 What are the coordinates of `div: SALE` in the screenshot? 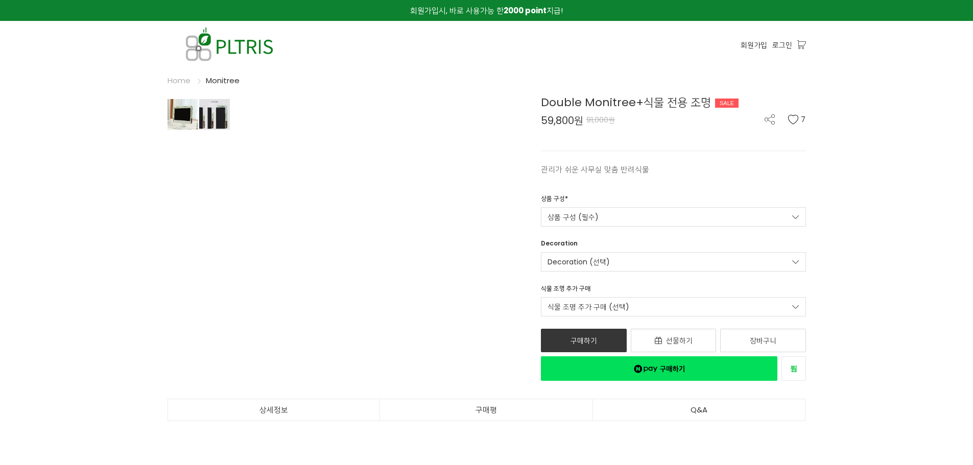 It's located at (727, 103).